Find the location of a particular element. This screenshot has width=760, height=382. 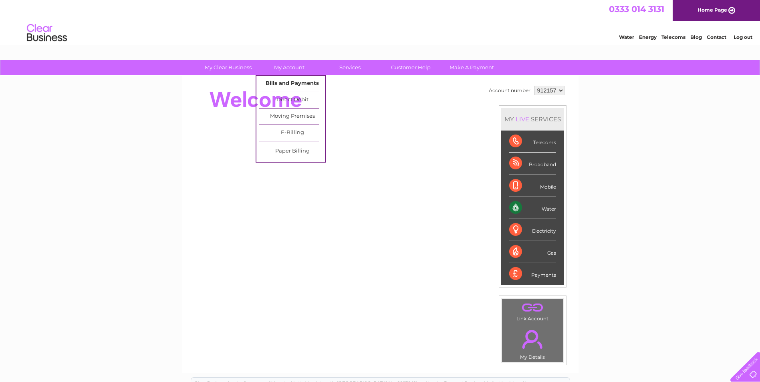

div: Electricity is located at coordinates (533, 230).